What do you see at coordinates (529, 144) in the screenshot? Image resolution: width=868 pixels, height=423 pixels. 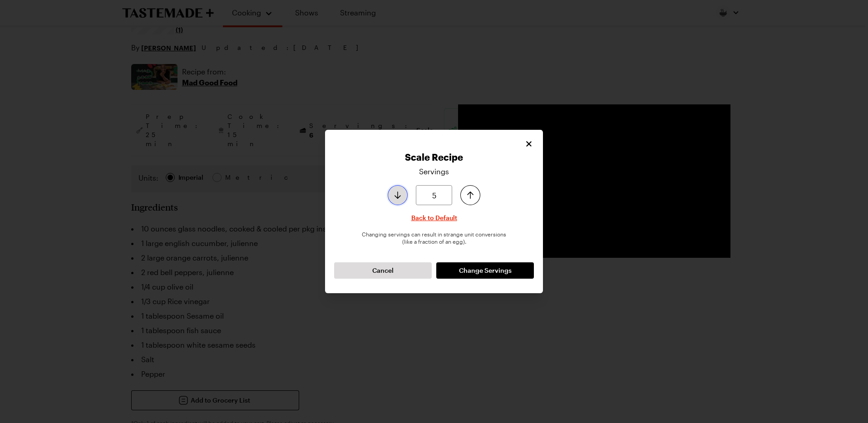 I see `button: Close` at bounding box center [529, 144].